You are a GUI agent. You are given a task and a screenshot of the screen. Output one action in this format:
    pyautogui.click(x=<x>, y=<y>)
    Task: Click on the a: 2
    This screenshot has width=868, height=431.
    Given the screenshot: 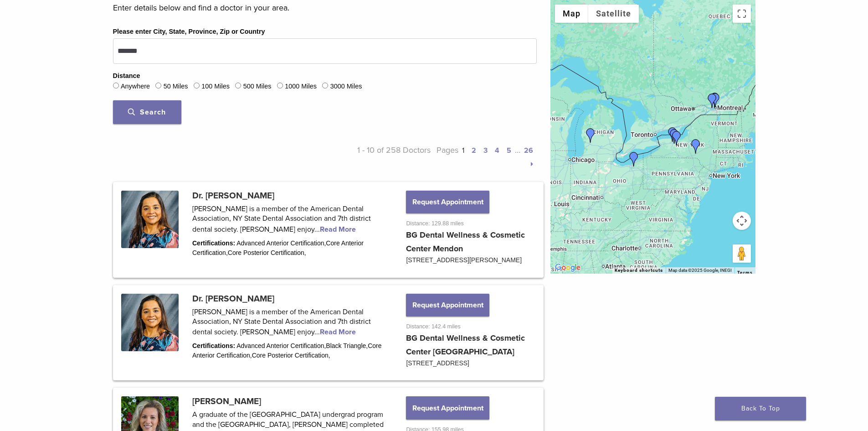 What is the action you would take?
    pyautogui.click(x=474, y=150)
    